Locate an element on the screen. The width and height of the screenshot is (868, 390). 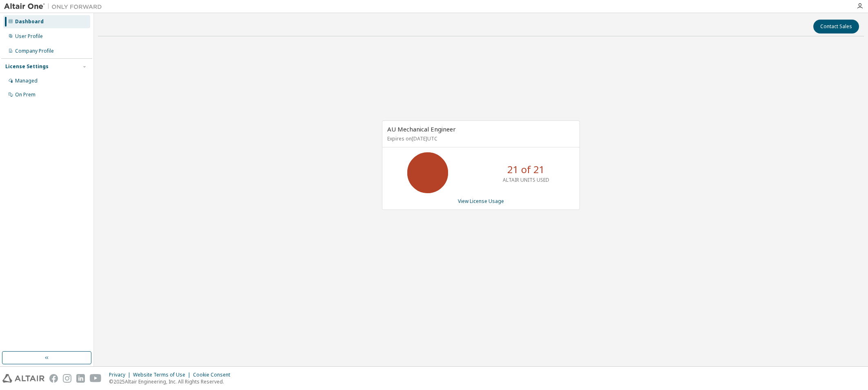
div: On Prem is located at coordinates (26, 95).